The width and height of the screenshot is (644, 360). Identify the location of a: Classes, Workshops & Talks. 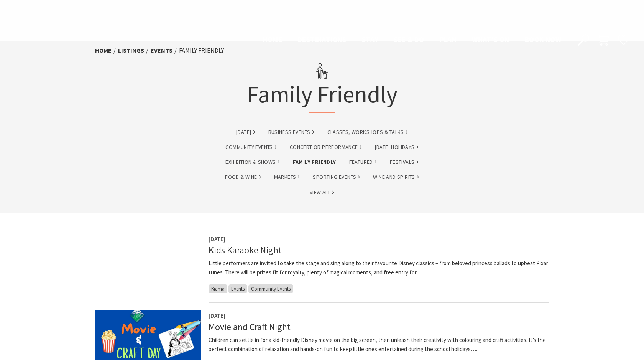
(368, 132).